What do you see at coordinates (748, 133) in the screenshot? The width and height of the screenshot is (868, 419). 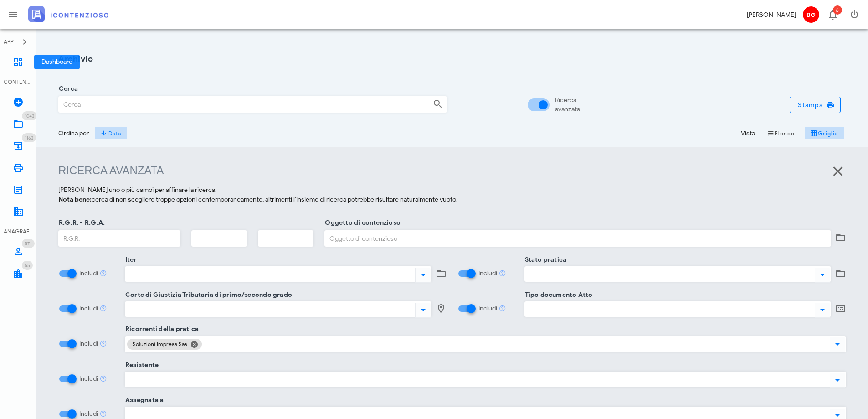 I see `div: Vista` at bounding box center [748, 133].